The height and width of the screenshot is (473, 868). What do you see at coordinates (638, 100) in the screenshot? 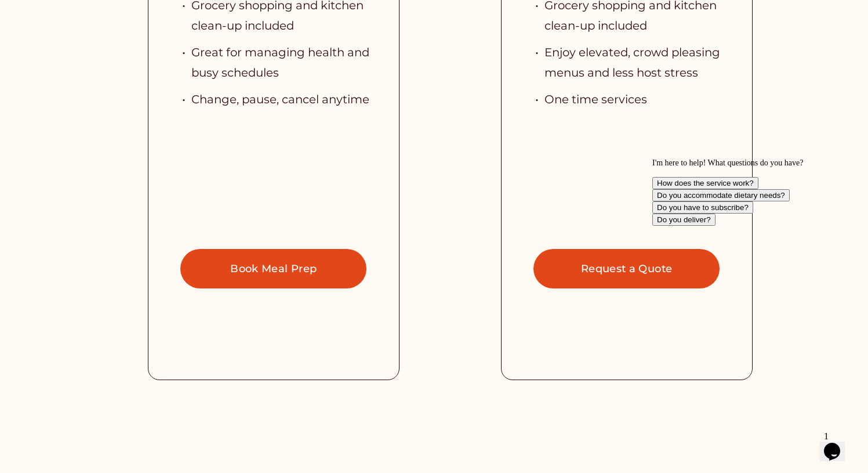
I see `p: One time services` at bounding box center [638, 100].